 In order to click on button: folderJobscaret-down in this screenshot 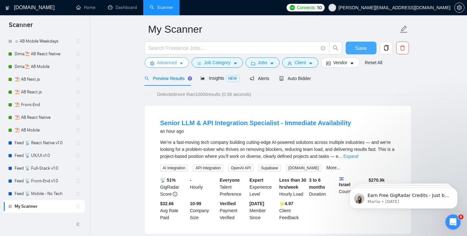, I will do `click(263, 63)`.